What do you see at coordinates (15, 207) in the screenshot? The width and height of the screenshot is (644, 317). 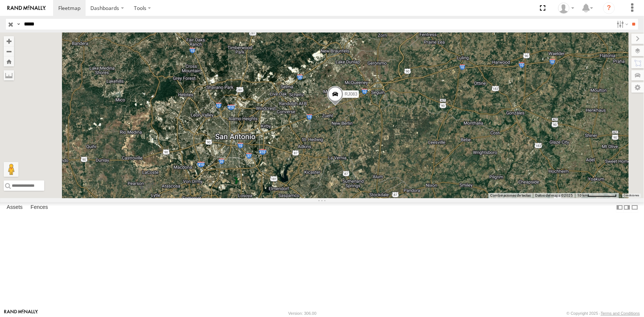 I see `label: Assets` at bounding box center [15, 207].